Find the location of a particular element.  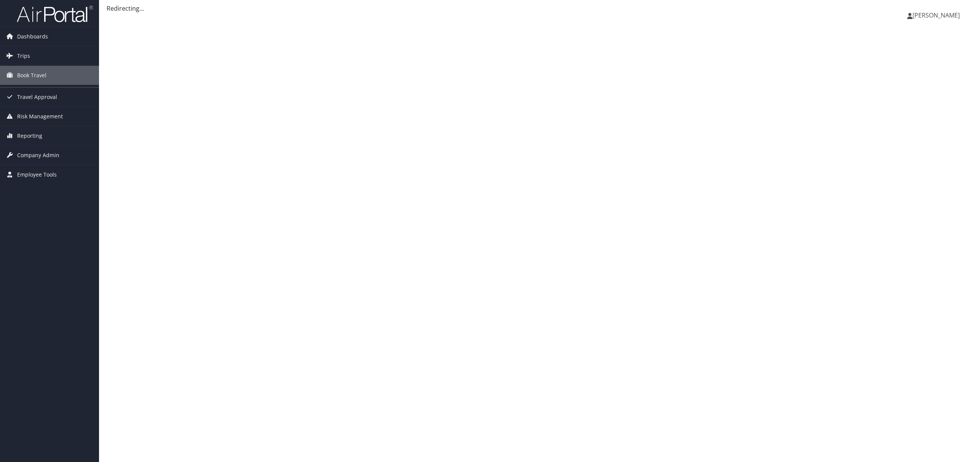

span: Travel Approval is located at coordinates (37, 97).